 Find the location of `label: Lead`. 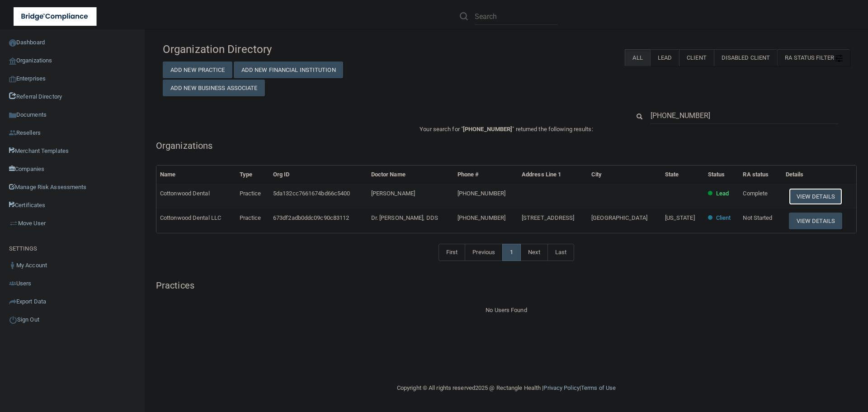

label: Lead is located at coordinates (664, 58).